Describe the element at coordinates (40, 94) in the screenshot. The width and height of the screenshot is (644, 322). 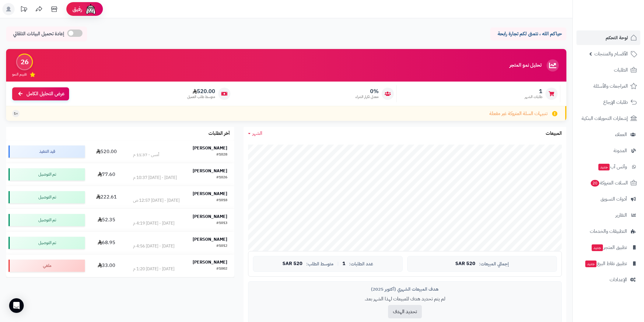
I see `a: عرض التحليل الكامل` at that location.